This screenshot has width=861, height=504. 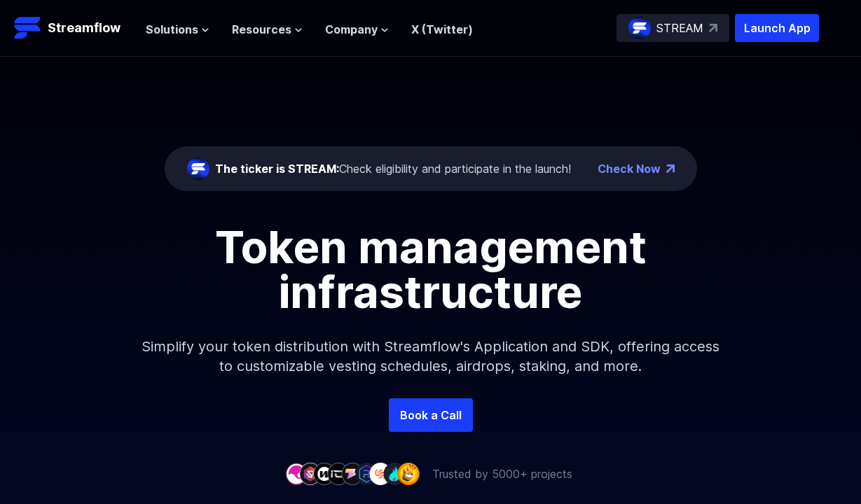 What do you see at coordinates (172, 29) in the screenshot?
I see `span: Solutions` at bounding box center [172, 29].